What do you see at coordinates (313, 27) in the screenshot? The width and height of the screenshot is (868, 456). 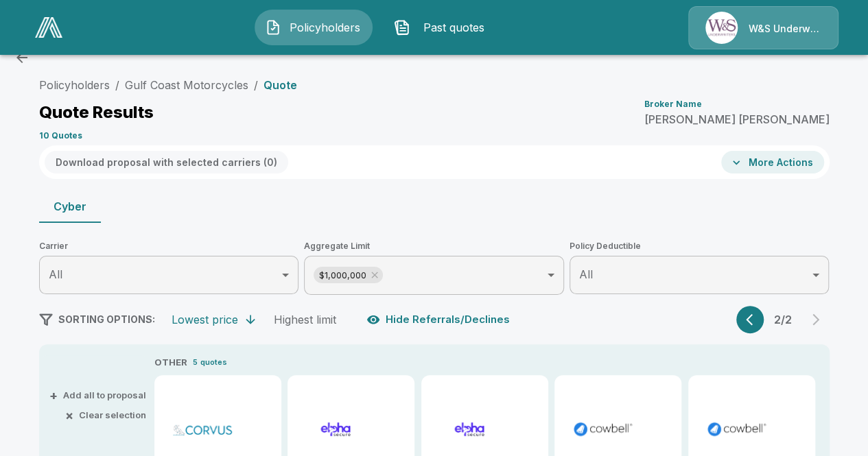 I see `a: Policyholders IconPolicyholders` at bounding box center [313, 27].